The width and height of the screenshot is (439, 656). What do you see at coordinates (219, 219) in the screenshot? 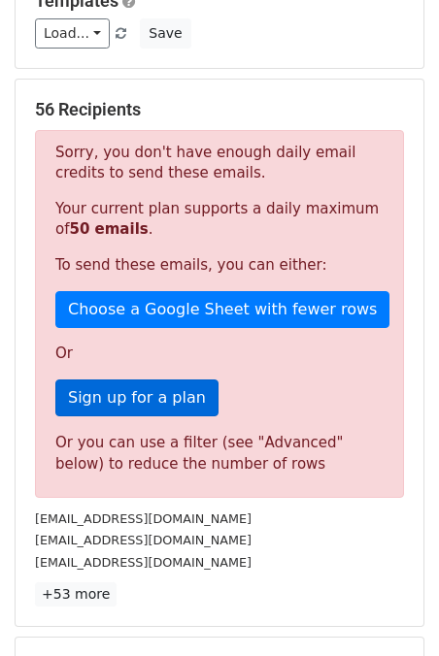
I see `p: Your current plan supports a daily maximum of .` at bounding box center [219, 219].